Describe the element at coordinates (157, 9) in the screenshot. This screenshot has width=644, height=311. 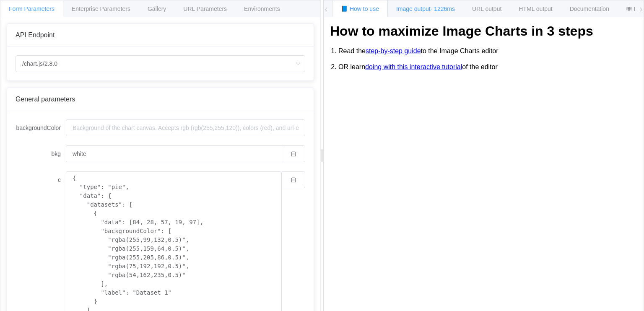
I see `span: Gallery` at that location.